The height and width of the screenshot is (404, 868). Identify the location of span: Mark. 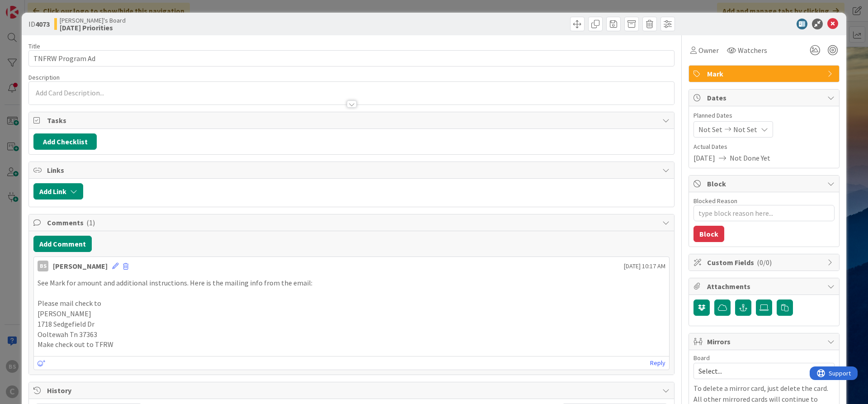
(765, 74).